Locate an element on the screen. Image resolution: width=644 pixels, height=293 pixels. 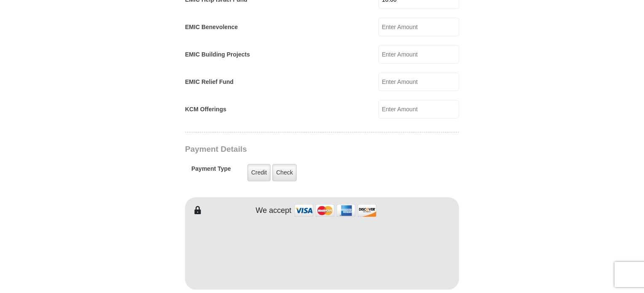
label: EMIC Benevolence is located at coordinates (211, 27).